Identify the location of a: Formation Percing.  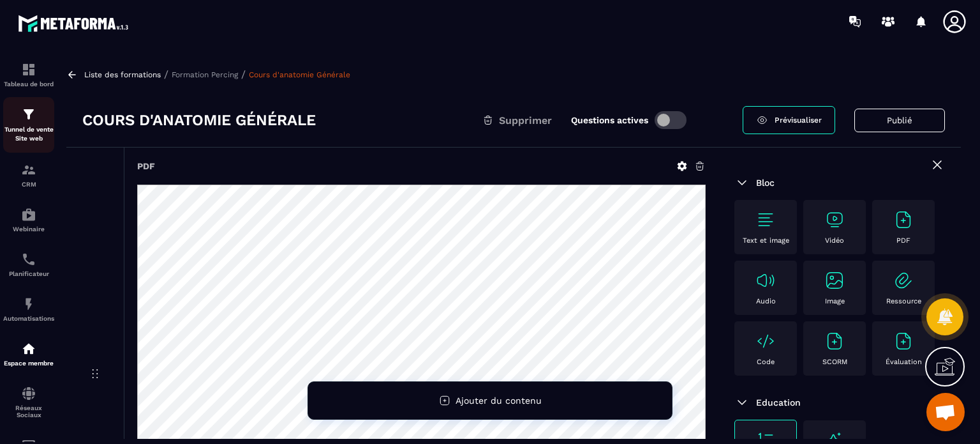
(205, 75).